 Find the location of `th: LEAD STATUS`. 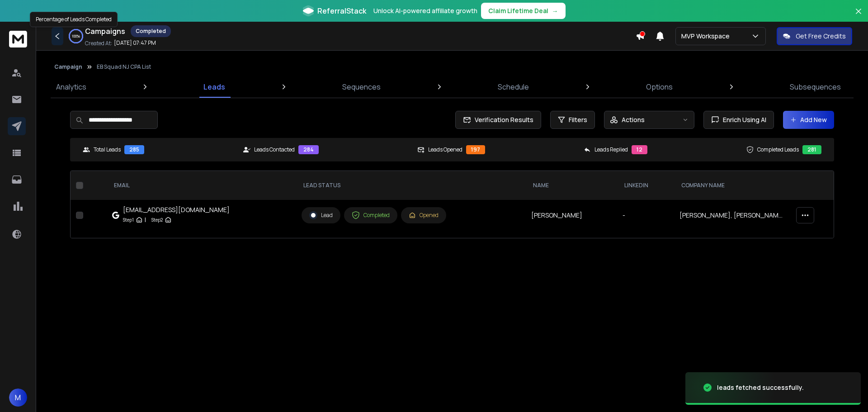

th: LEAD STATUS is located at coordinates (411, 185).